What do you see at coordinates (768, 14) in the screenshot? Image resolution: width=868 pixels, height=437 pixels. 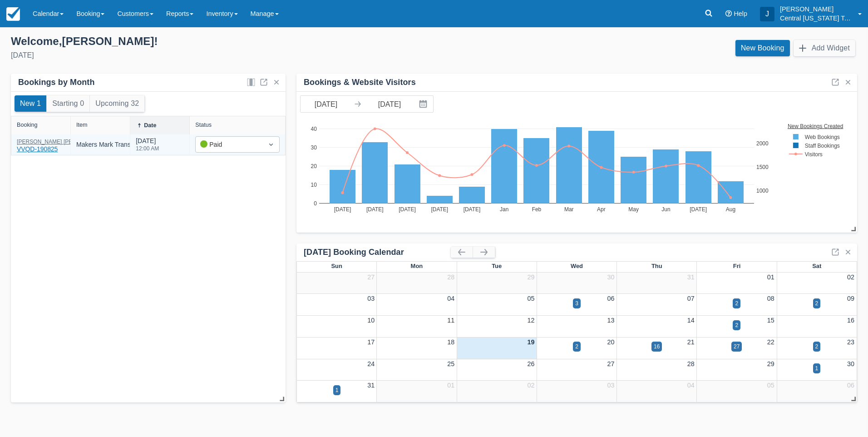 I see `div: J` at bounding box center [768, 14].